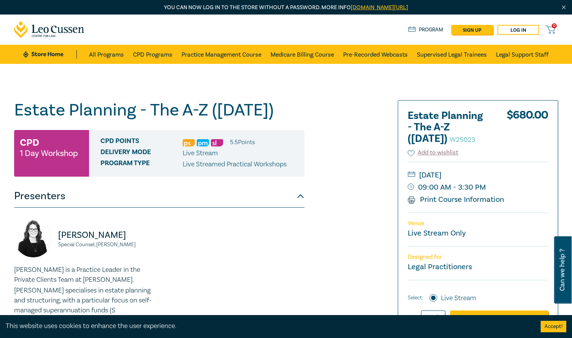  I want to click on a: Program, so click(426, 30).